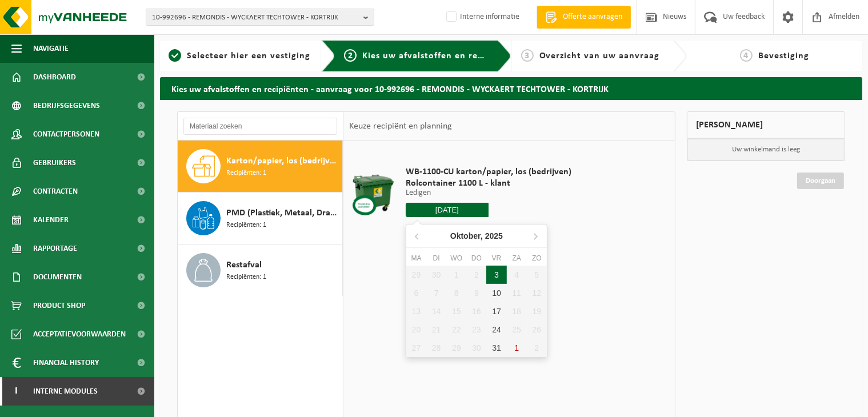 This screenshot has width=868, height=417. Describe the element at coordinates (350, 55) in the screenshot. I see `span: 2` at that location.